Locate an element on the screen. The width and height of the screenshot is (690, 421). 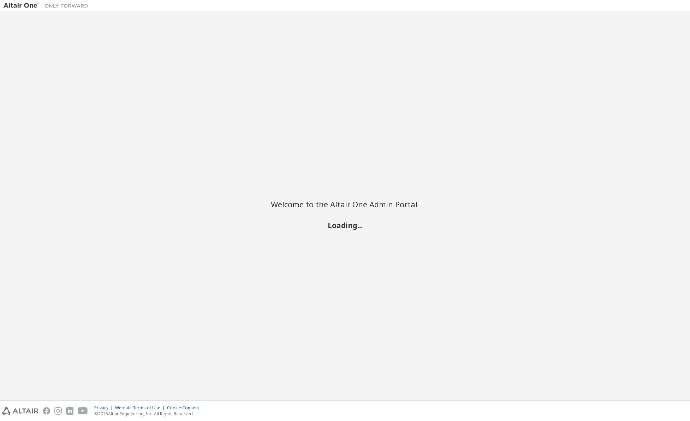
h2: Welcome to the Altair One Admin Portal is located at coordinates (345, 204).